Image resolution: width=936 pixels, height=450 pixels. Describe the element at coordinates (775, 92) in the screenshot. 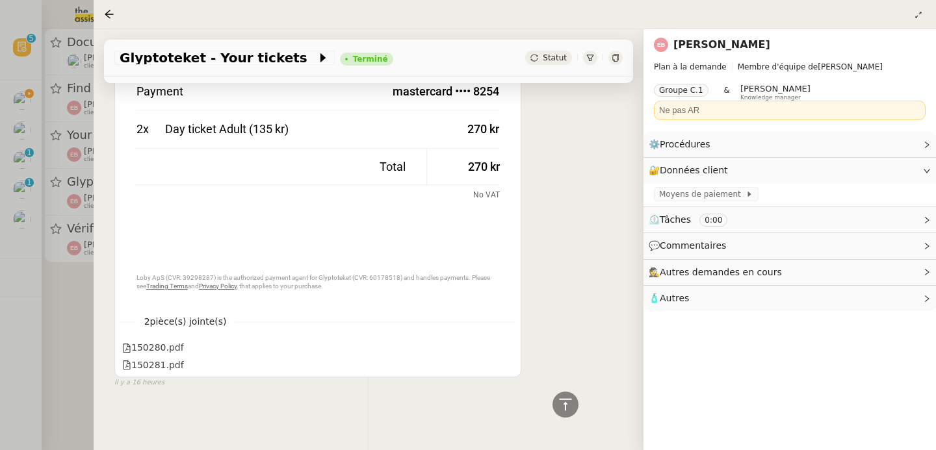

I see `app-user-label: Knowledge manager` at that location.